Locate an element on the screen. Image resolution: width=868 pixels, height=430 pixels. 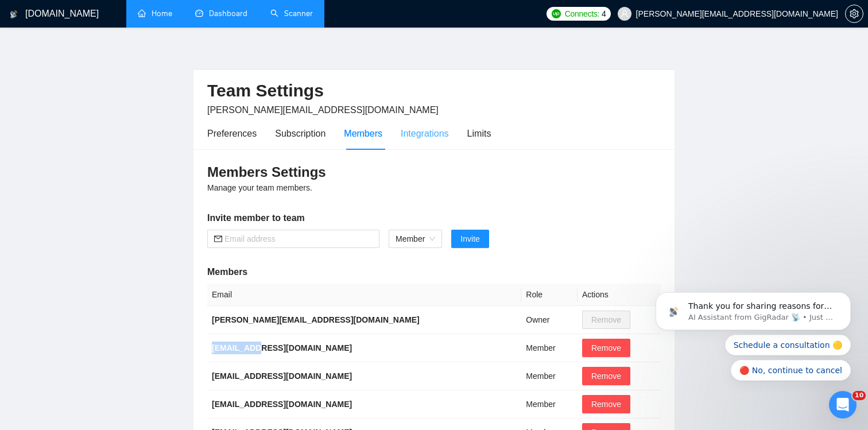
a: setting is located at coordinates (854, 14).